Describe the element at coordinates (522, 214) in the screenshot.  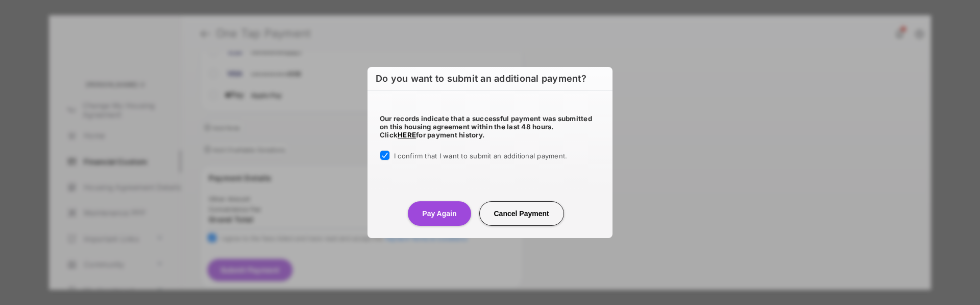
I see `button: Cancel Payment` at that location.